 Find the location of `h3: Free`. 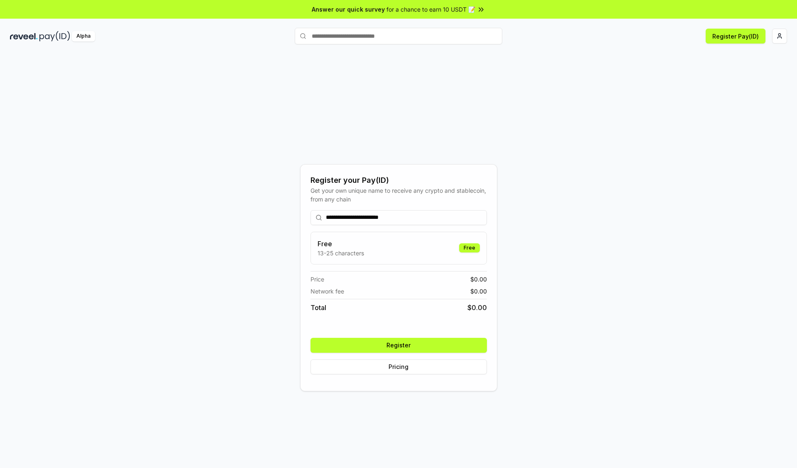

h3: Free is located at coordinates (341, 244).